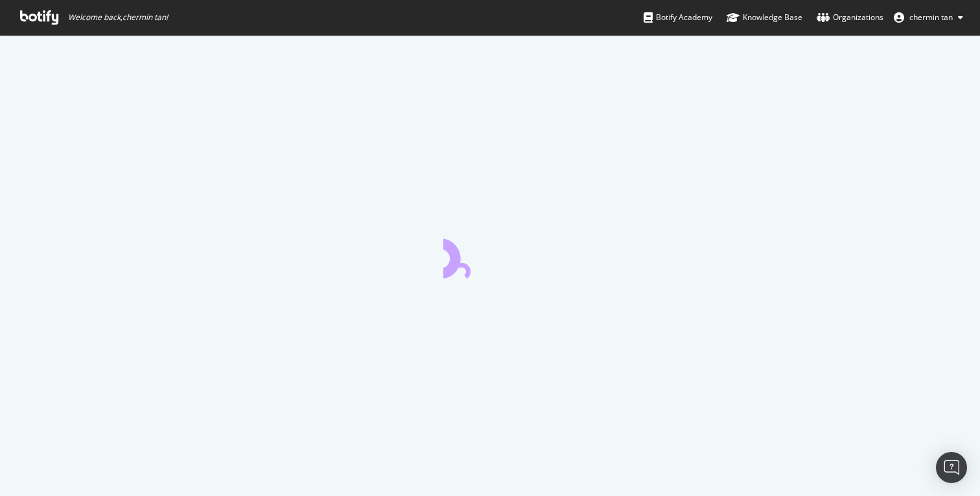 Image resolution: width=980 pixels, height=496 pixels. Describe the element at coordinates (849, 18) in the screenshot. I see `div: Organizations` at that location.